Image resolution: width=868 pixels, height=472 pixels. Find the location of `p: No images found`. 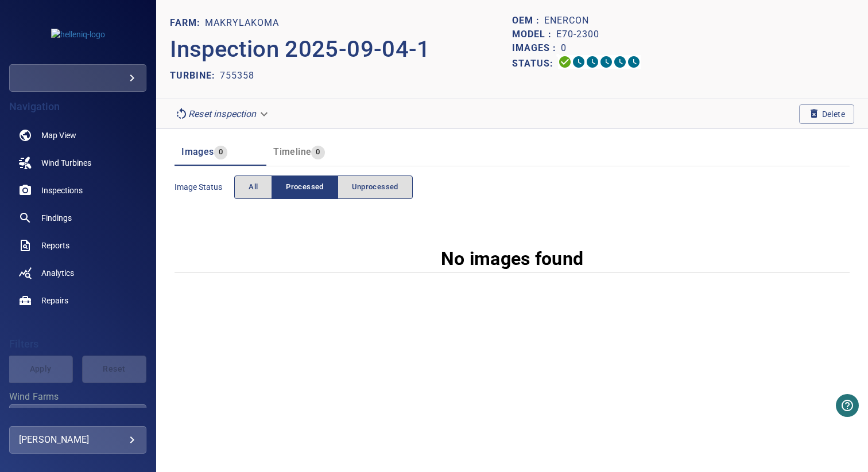

p: No images found is located at coordinates (512, 259).